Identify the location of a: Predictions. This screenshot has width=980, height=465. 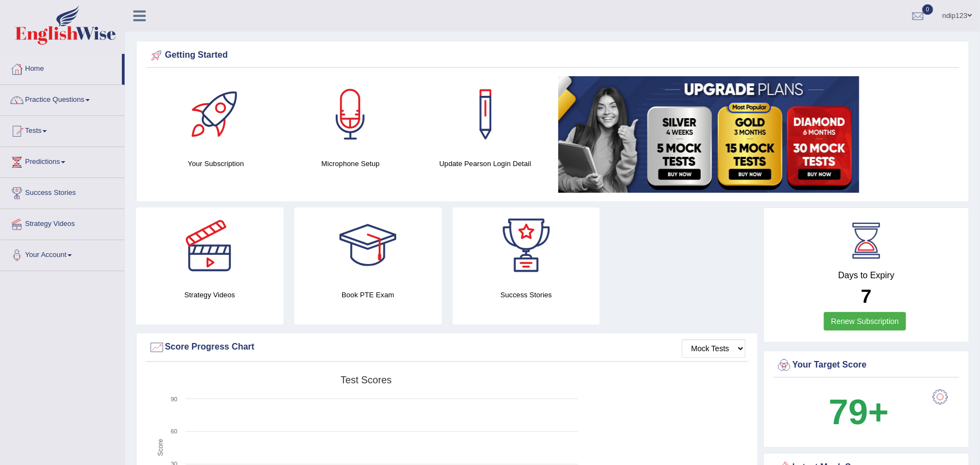
(63, 160).